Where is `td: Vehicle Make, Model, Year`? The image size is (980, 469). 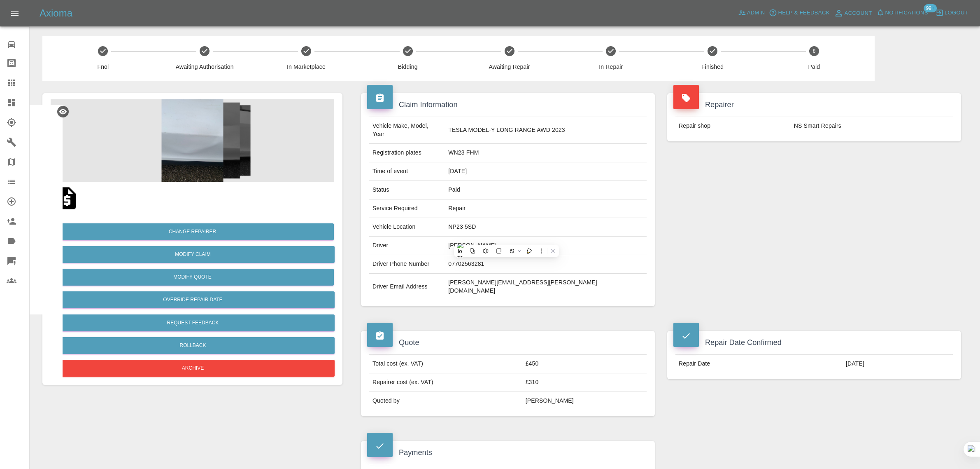 td: Vehicle Make, Model, Year is located at coordinates (407, 130).